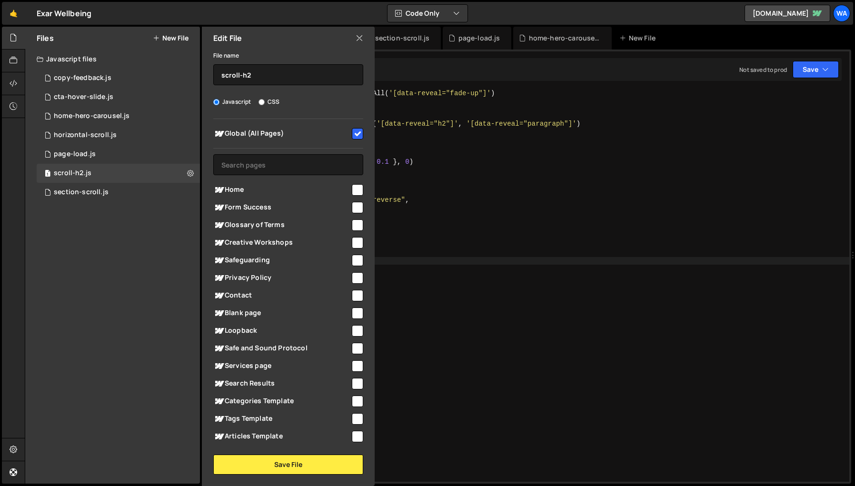 The height and width of the screenshot is (486, 855). Describe the element at coordinates (282, 190) in the screenshot. I see `span: Home` at that location.